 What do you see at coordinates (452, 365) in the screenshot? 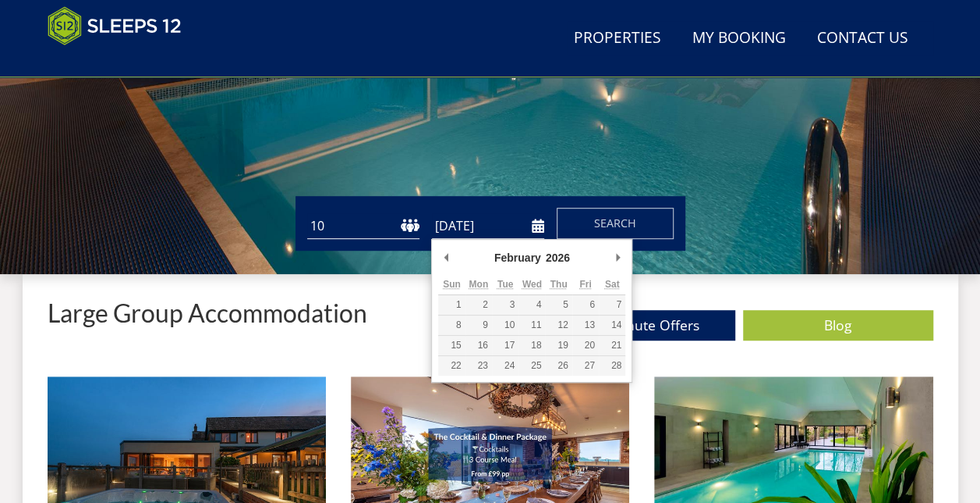
I see `button: 22` at bounding box center [452, 365].